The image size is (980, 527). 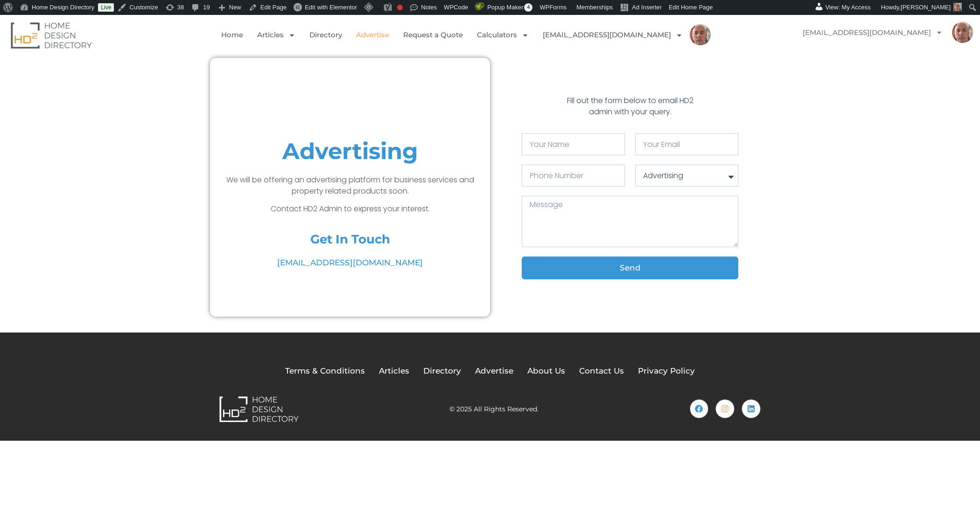 What do you see at coordinates (667, 372) in the screenshot?
I see `a: Privacy Policy` at bounding box center [667, 372].